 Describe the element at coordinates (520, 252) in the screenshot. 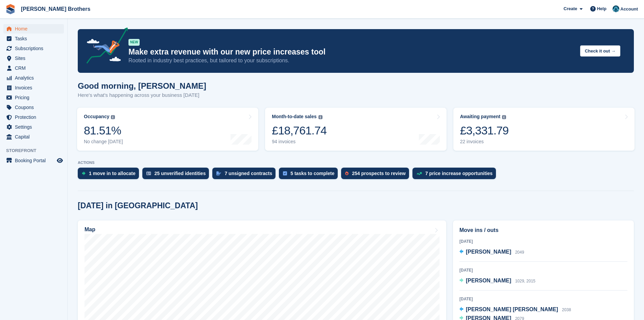

I see `span: 2049` at that location.